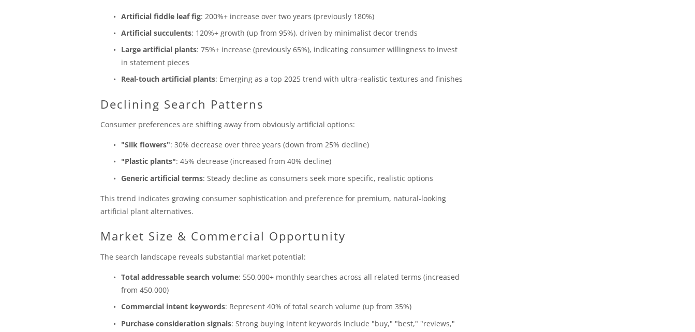 The width and height of the screenshot is (695, 332). I want to click on strong: Purchase consideration signals, so click(176, 323).